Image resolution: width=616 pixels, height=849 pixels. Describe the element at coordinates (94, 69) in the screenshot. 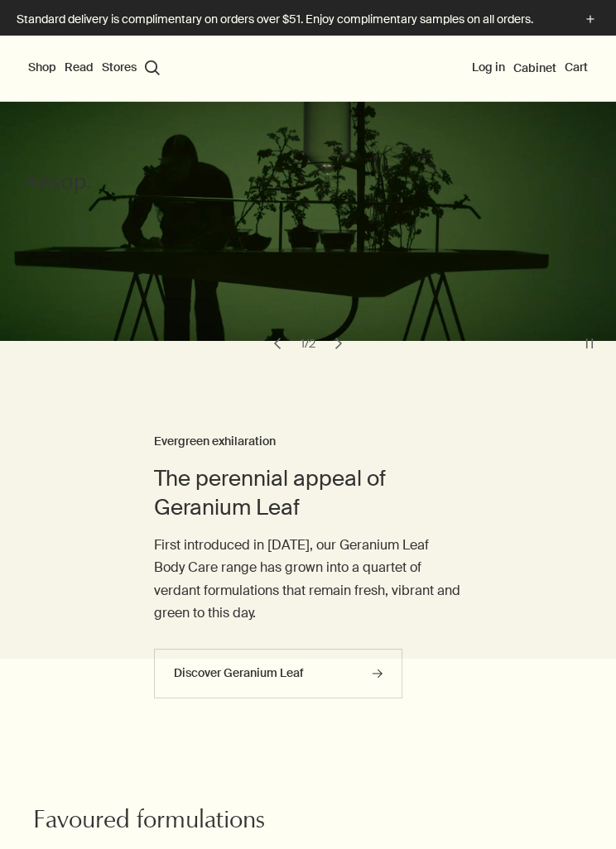

I see `nav: primary` at that location.